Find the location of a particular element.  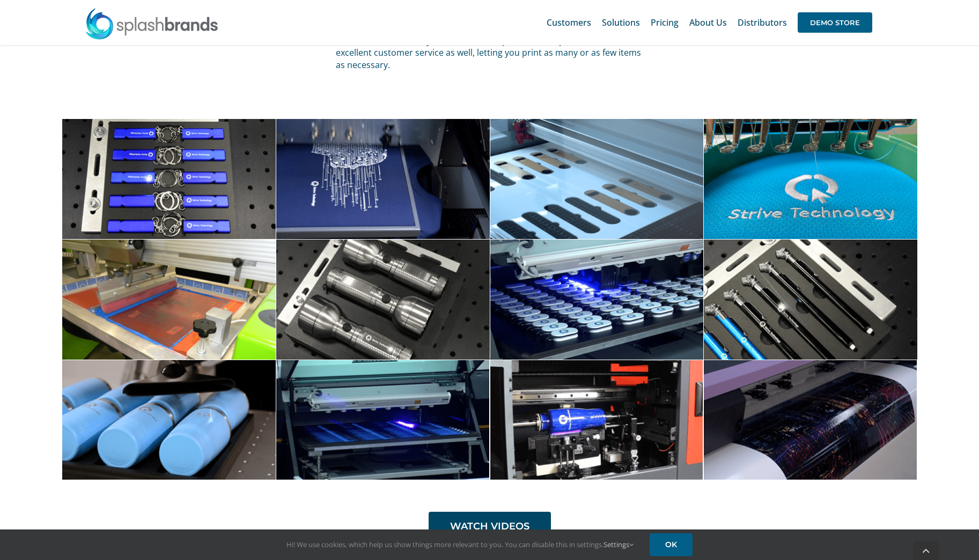

a: Pricing is located at coordinates (665, 23).